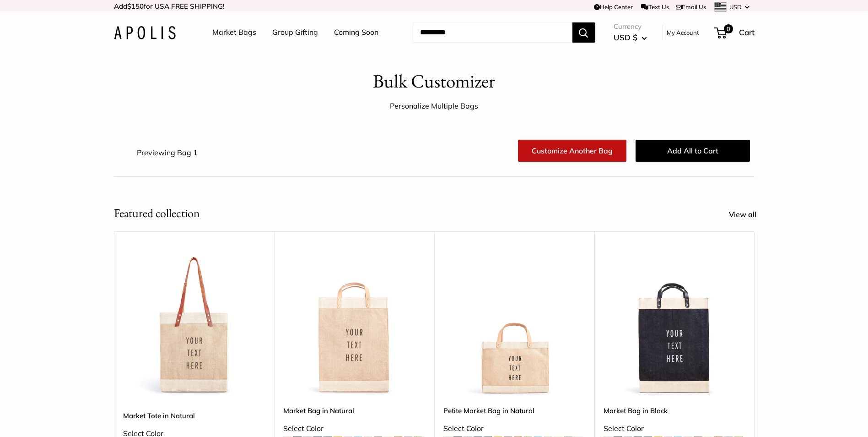  What do you see at coordinates (492, 32) in the screenshot?
I see `input: Search...` at bounding box center [492, 32].